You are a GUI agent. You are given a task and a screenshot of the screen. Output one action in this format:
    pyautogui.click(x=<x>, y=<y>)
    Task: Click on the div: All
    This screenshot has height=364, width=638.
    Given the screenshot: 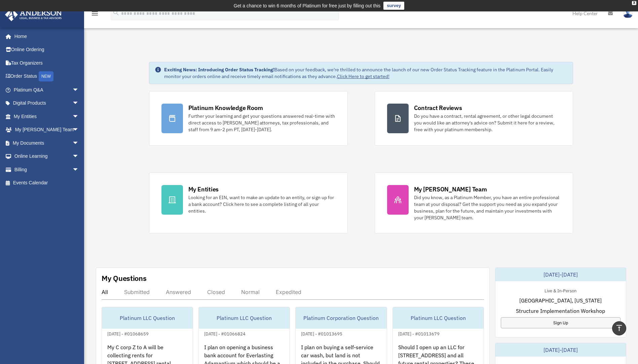 What is the action you would take?
    pyautogui.click(x=105, y=292)
    